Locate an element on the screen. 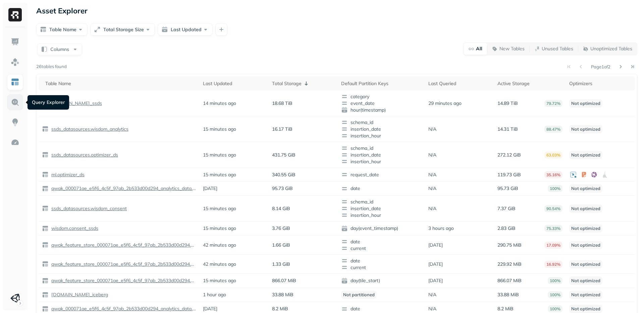 The image size is (644, 313). span: current is located at coordinates (381, 249).